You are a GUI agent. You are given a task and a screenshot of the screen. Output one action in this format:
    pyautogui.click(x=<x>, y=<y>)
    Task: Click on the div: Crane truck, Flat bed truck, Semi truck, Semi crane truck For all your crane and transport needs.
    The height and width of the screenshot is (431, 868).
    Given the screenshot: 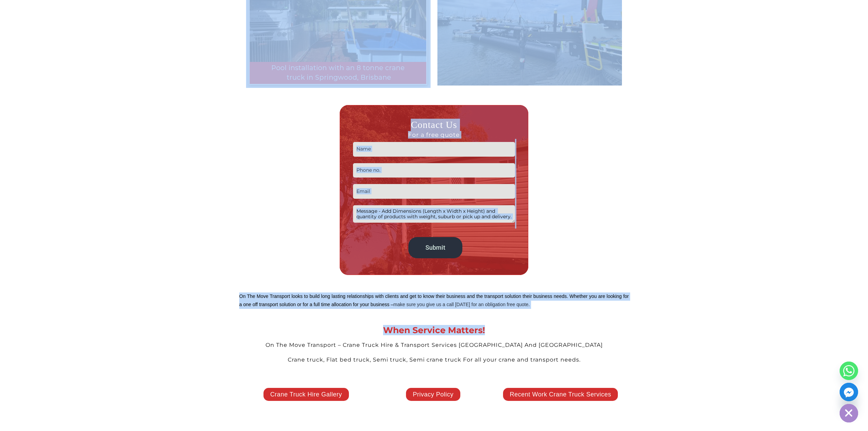 What is the action you would take?
    pyautogui.click(x=434, y=359)
    